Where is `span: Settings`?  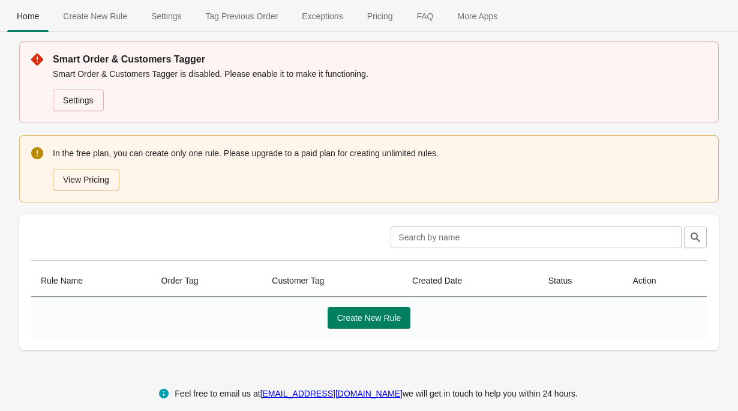 span: Settings is located at coordinates (166, 16).